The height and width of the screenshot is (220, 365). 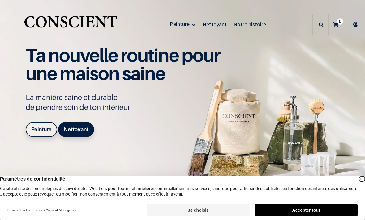 What do you see at coordinates (214, 24) in the screenshot?
I see `span: Nettoyant` at bounding box center [214, 24].